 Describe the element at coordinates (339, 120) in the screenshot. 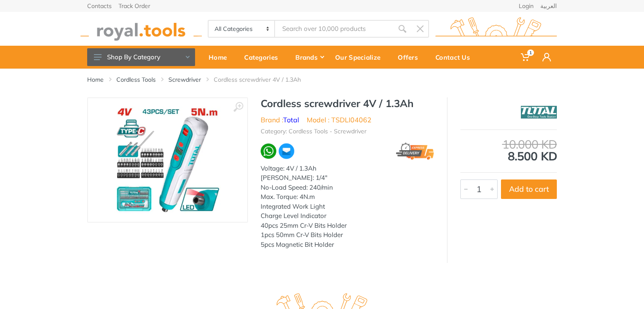

I see `li: Model : TSDLI04062` at that location.